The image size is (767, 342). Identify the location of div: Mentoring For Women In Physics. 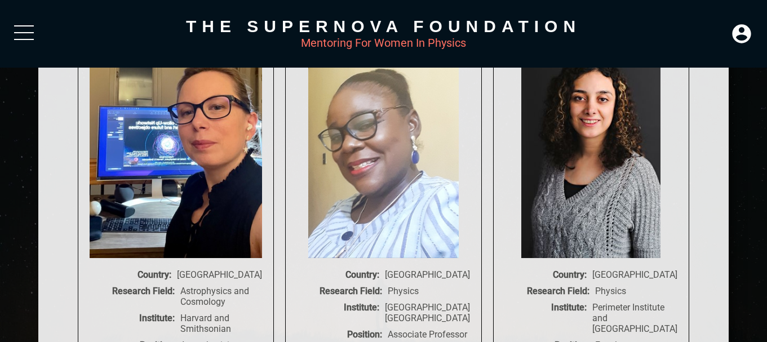
(383, 43).